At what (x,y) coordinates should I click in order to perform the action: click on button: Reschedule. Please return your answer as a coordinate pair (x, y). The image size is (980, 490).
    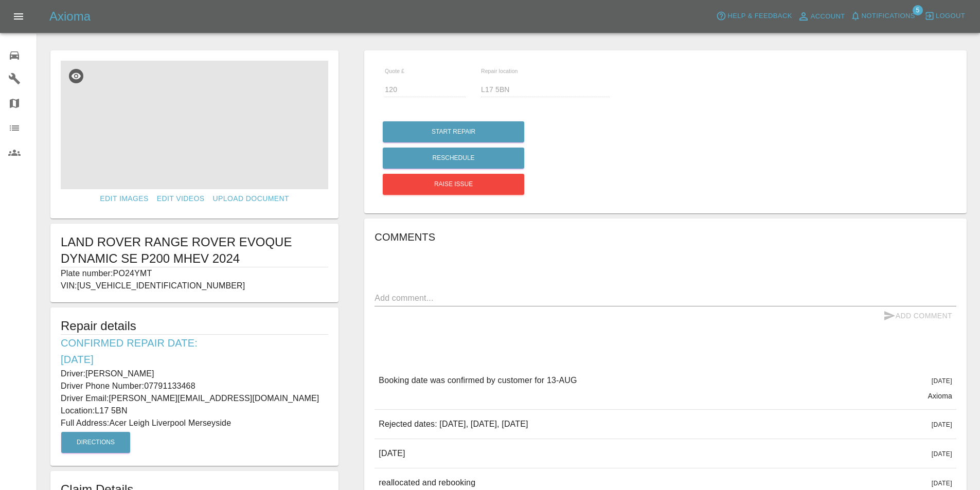
    Looking at the image, I should click on (453, 158).